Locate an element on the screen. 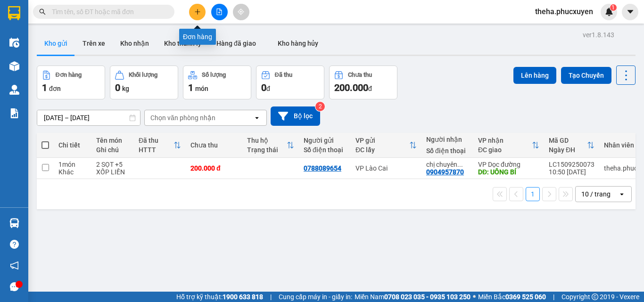  div: 1 món is located at coordinates (73, 165).